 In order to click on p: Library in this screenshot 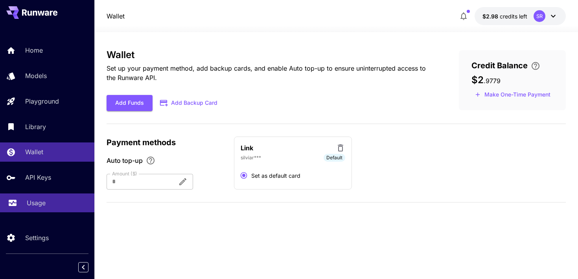, I will do `click(35, 127)`.